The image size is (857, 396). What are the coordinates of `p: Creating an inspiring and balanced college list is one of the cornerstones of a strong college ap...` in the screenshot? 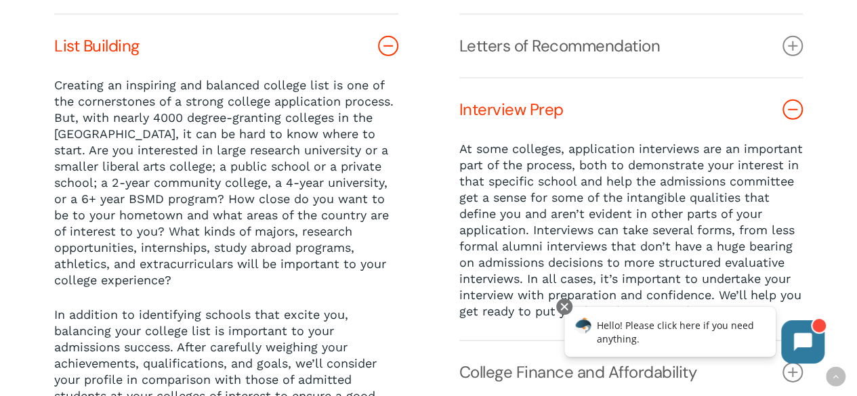 It's located at (226, 192).